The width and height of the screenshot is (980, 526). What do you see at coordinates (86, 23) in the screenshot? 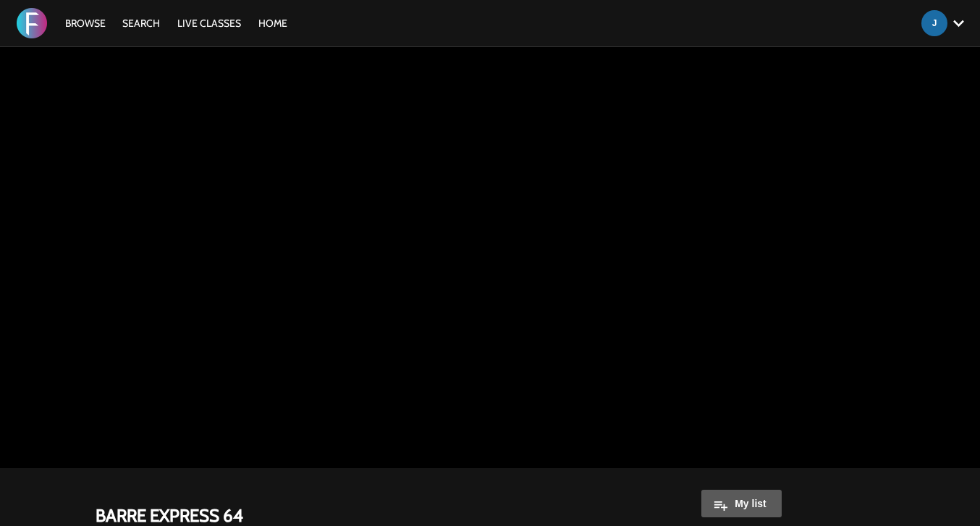
I see `a: Browse` at bounding box center [86, 23].